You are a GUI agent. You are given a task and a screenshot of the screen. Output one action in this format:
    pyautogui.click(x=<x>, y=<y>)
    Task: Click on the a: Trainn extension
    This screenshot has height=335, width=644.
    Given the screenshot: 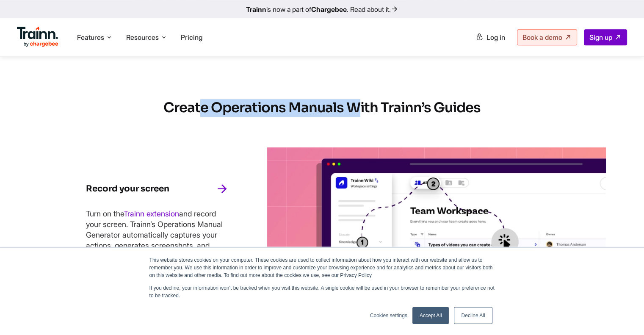 What is the action you would take?
    pyautogui.click(x=151, y=214)
    